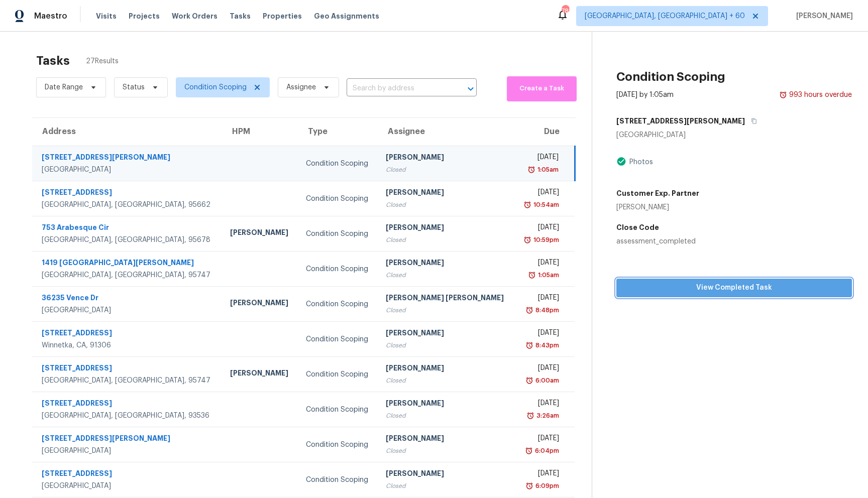  I want to click on th: Assignee, so click(447, 132).